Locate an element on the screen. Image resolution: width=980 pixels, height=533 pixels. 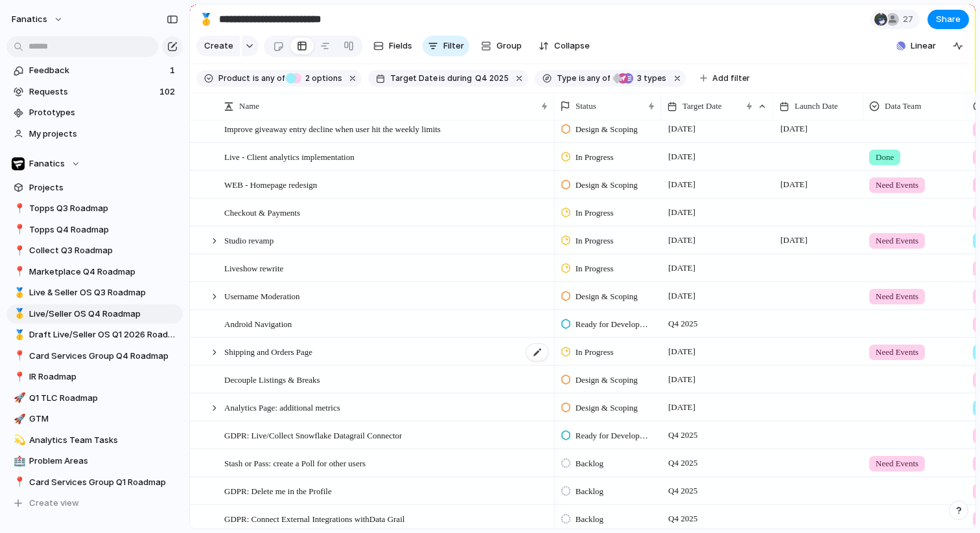
a: 🥇Draft Live/Seller OS Q1 2026 Roadmap is located at coordinates (95, 335).